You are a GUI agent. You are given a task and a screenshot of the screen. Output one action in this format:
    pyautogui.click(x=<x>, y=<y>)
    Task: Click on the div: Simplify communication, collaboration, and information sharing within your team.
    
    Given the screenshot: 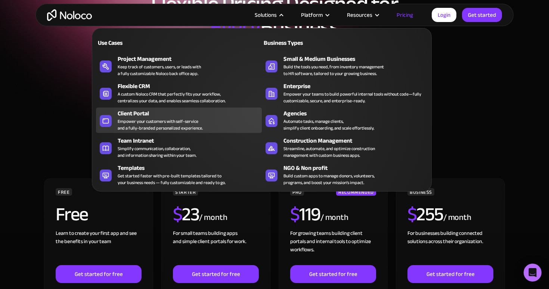 What is the action you would take?
    pyautogui.click(x=157, y=152)
    